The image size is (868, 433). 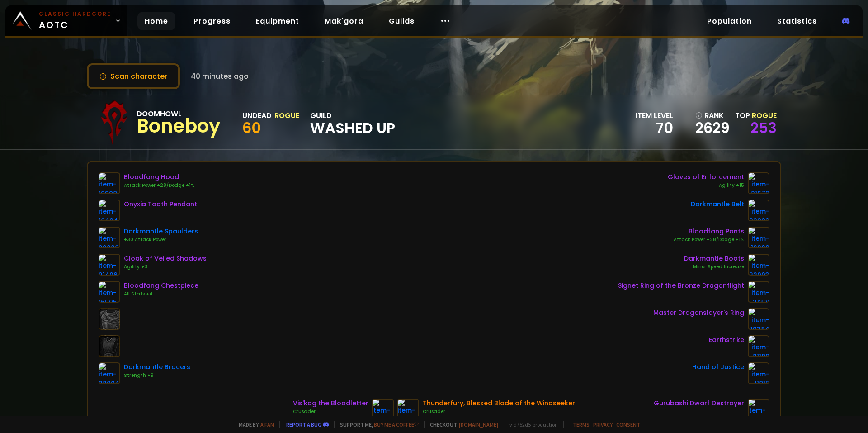 What do you see at coordinates (758, 238) in the screenshot?
I see `img: item-16909` at bounding box center [758, 238].